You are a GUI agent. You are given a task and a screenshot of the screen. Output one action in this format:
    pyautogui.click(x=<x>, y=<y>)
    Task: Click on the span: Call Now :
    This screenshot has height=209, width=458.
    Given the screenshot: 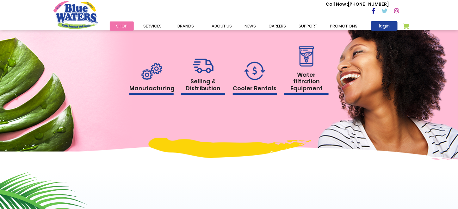 What is the action you would take?
    pyautogui.click(x=337, y=4)
    